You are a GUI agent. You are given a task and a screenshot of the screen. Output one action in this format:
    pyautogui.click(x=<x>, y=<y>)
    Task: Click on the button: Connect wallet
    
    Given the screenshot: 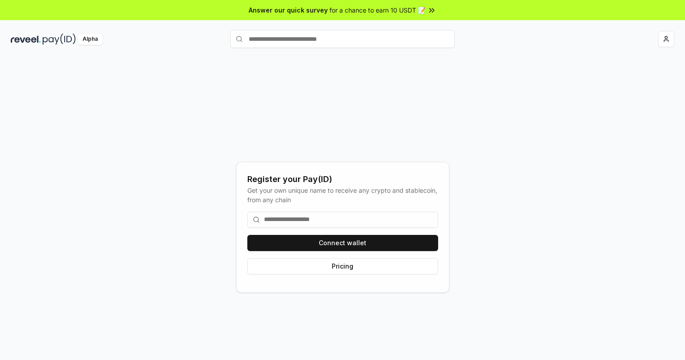 What is the action you would take?
    pyautogui.click(x=342, y=243)
    